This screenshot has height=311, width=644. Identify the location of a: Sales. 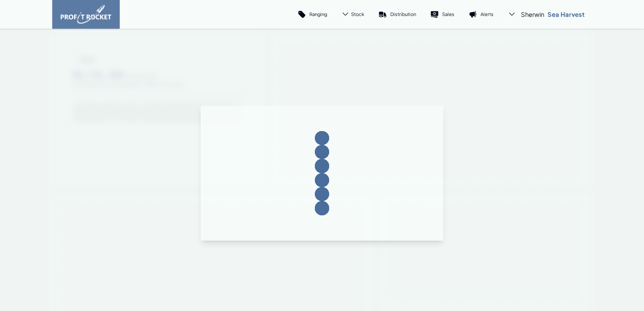
(442, 15).